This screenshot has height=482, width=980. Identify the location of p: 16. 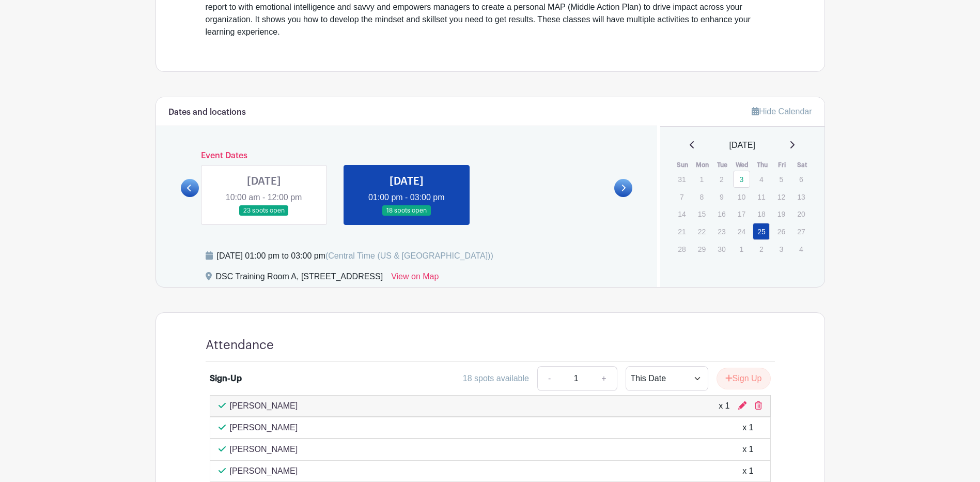
(721, 214).